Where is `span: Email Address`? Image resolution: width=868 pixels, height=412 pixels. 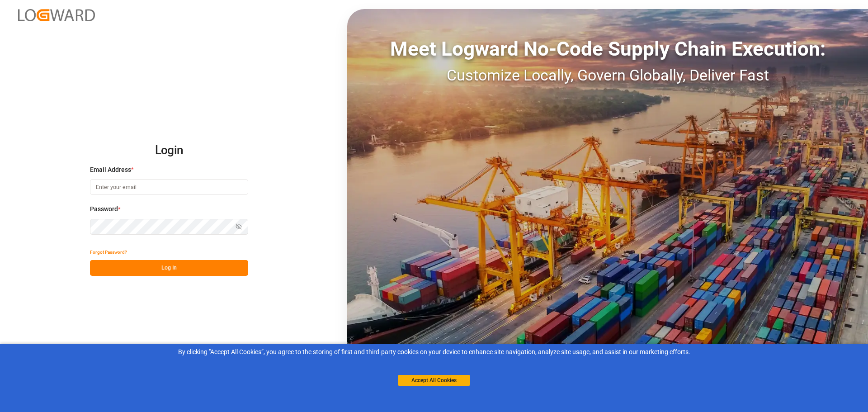 span: Email Address is located at coordinates (110, 170).